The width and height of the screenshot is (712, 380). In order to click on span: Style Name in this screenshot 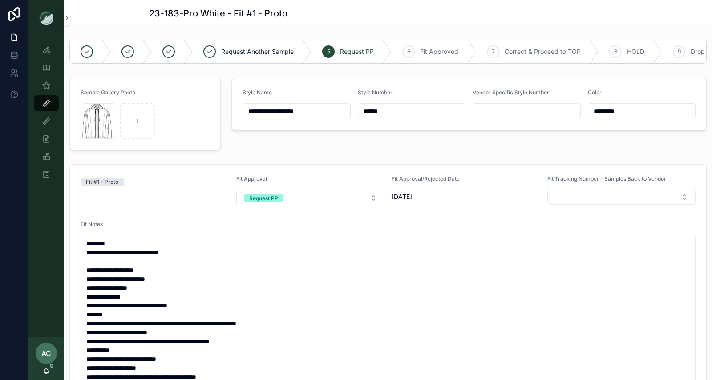, I will do `click(257, 92)`.